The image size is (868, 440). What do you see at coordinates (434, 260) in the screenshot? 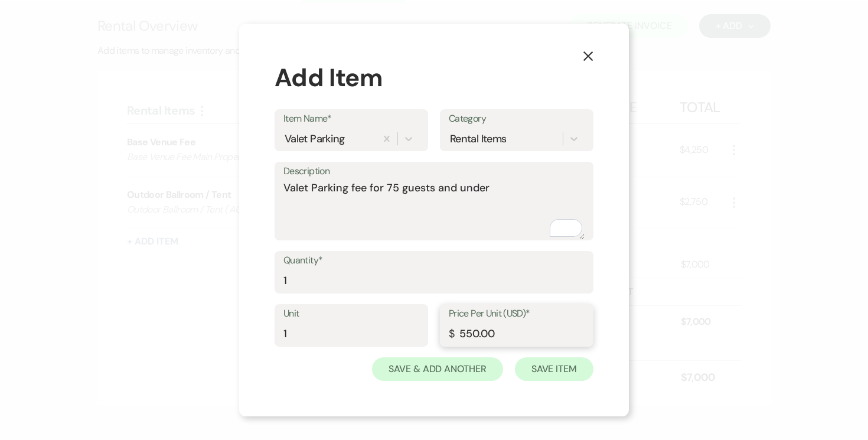
I see `label: Quantity*` at bounding box center [434, 260].